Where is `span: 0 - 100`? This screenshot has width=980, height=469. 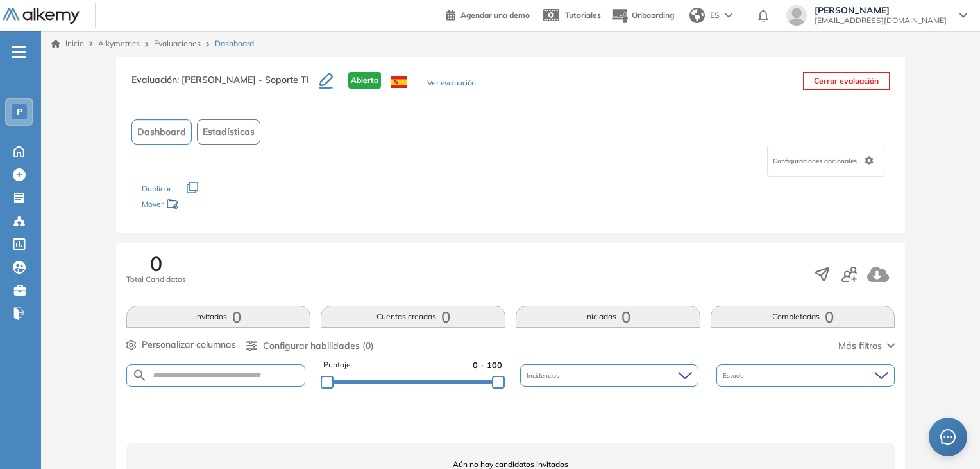 span: 0 - 100 is located at coordinates (488, 365).